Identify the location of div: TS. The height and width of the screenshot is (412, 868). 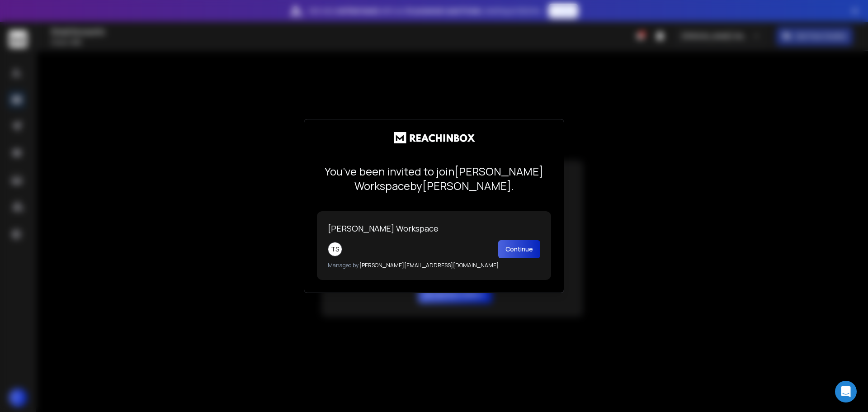
(335, 250).